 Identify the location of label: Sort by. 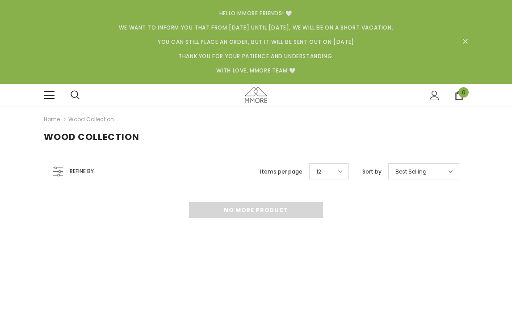
(372, 172).